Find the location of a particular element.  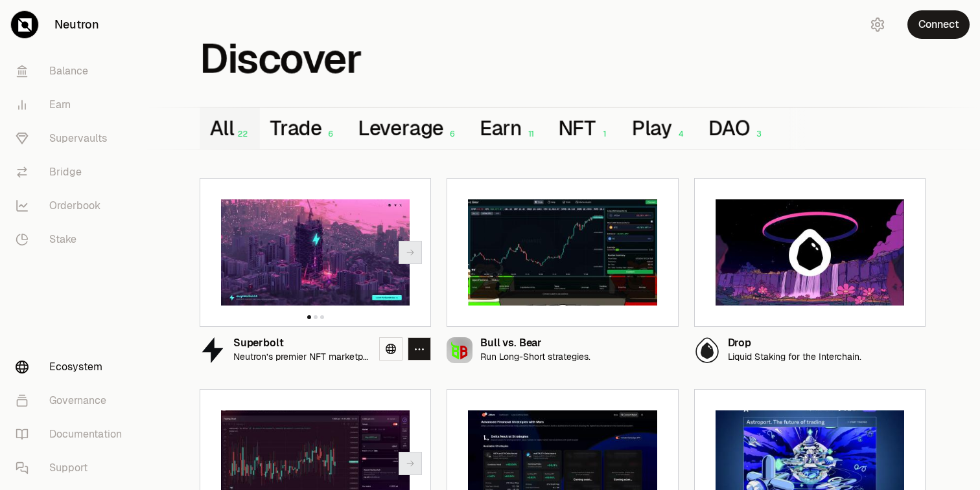

p: Run Long-Short strategies. is located at coordinates (535, 357).